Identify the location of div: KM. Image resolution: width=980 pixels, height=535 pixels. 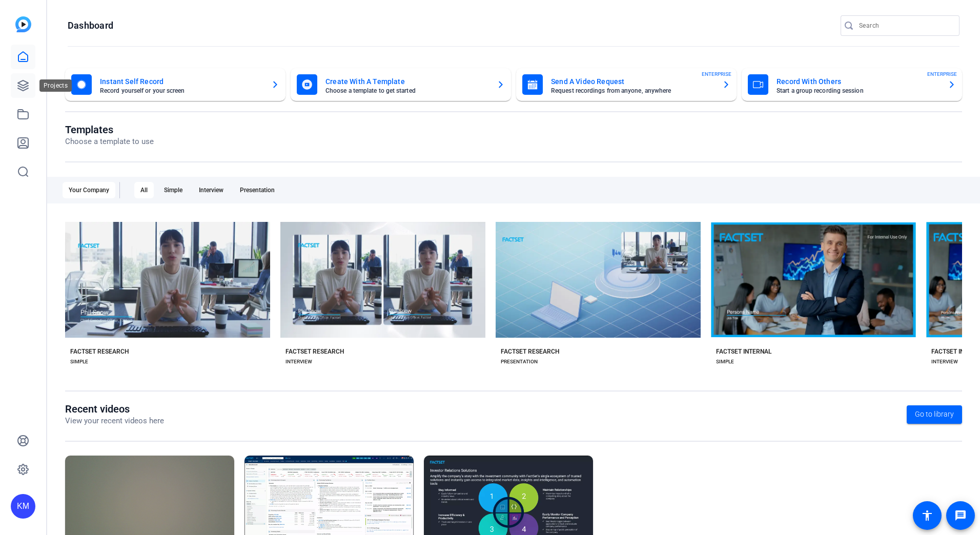
(23, 506).